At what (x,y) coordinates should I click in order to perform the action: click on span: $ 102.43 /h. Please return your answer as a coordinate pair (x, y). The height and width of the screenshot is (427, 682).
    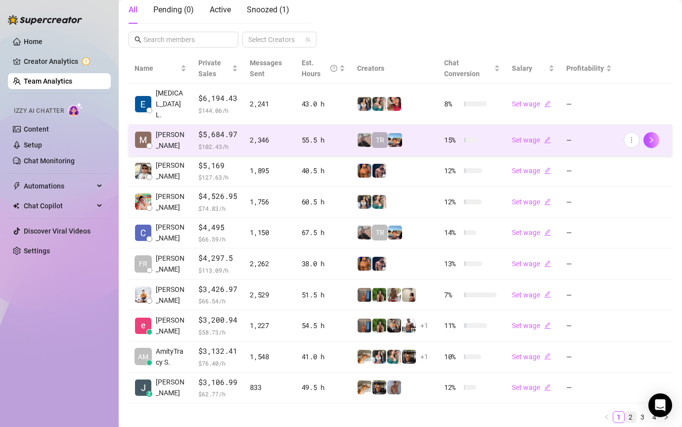
    Looking at the image, I should click on (218, 146).